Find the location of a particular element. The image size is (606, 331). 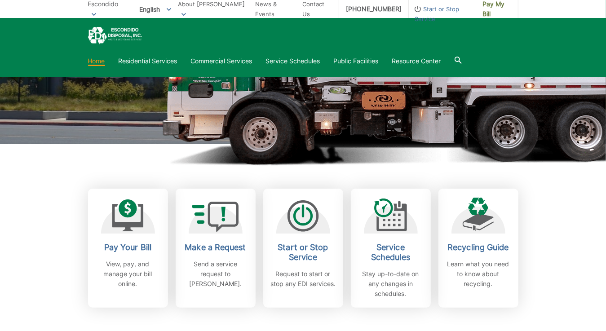

h2: Pay Your Bill is located at coordinates (128, 247).